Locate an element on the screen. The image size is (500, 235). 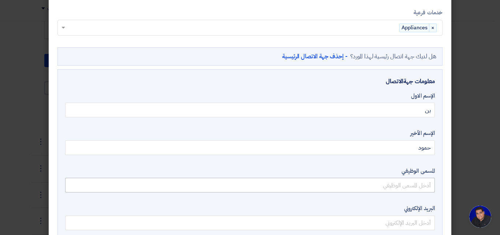
span: Appliances is located at coordinates (414, 28).